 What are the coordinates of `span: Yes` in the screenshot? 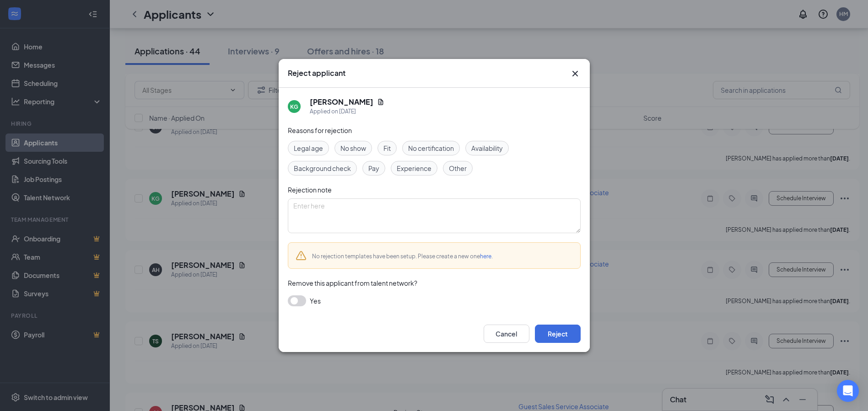 It's located at (315, 301).